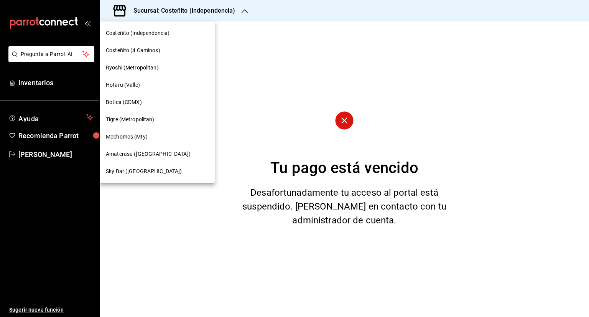  Describe the element at coordinates (157, 85) in the screenshot. I see `div: Hotaru (Valle)` at that location.